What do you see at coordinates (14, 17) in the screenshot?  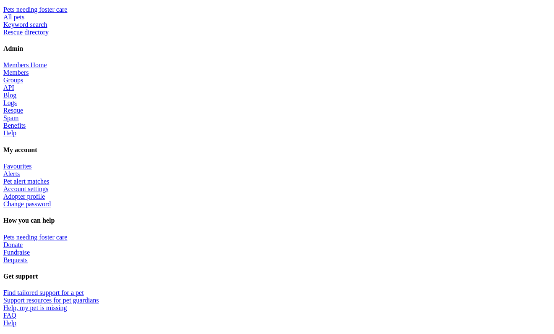 I see `a: All pets` at bounding box center [14, 17].